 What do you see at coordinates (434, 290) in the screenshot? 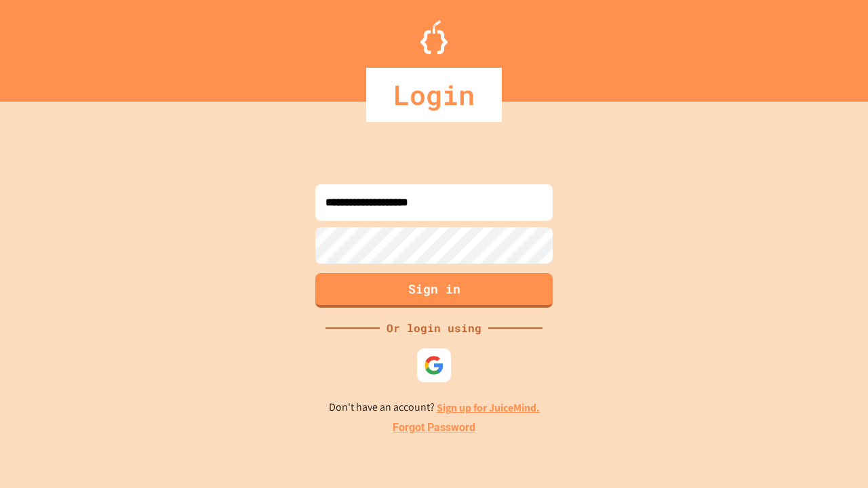
I see `button: Sign in` at bounding box center [434, 290].